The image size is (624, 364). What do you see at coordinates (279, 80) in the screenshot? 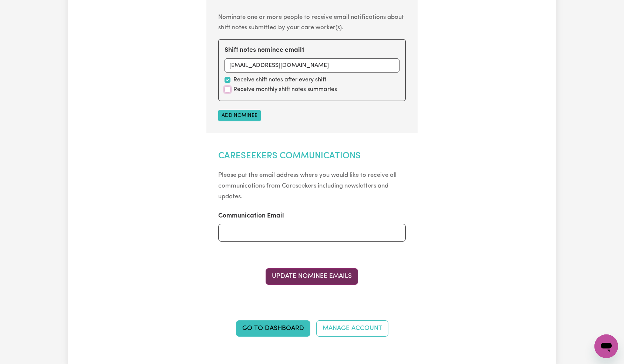
I see `label: Receive shift notes after every shift` at bounding box center [279, 80].